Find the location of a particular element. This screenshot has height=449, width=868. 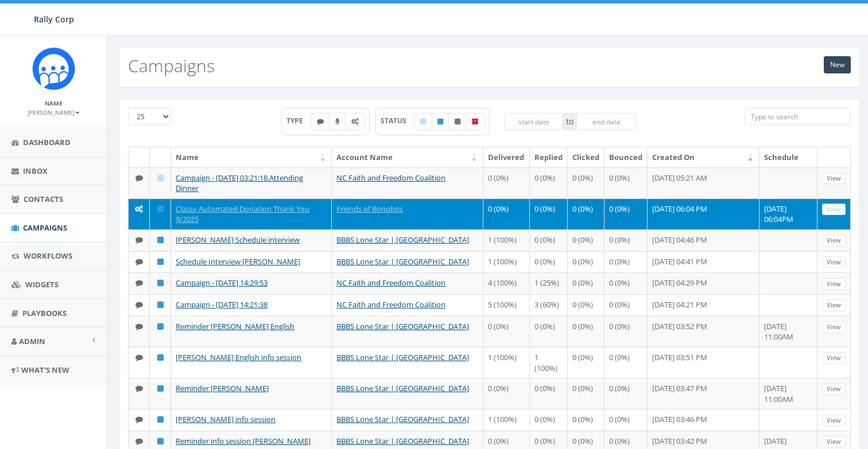

i: Automated Message is located at coordinates (139, 209).